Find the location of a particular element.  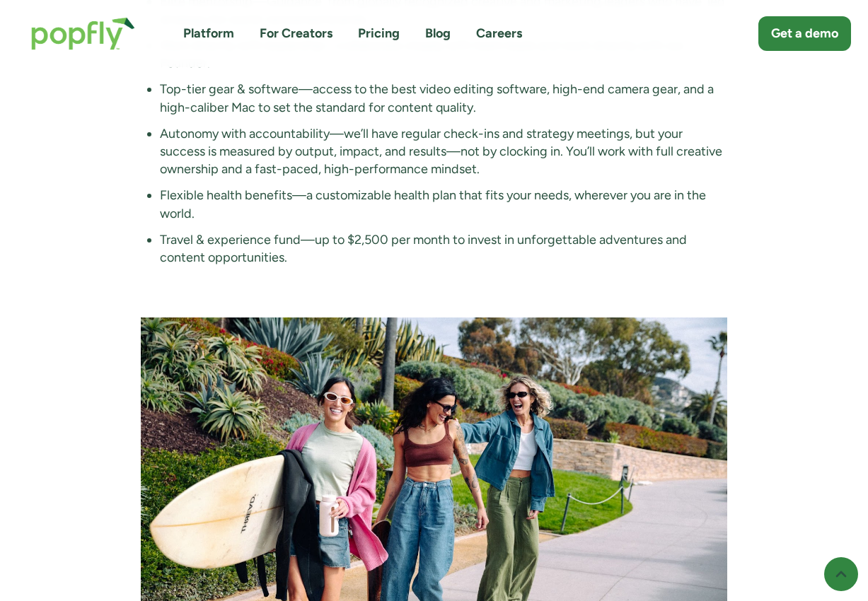

a: Get a demo is located at coordinates (804, 33).